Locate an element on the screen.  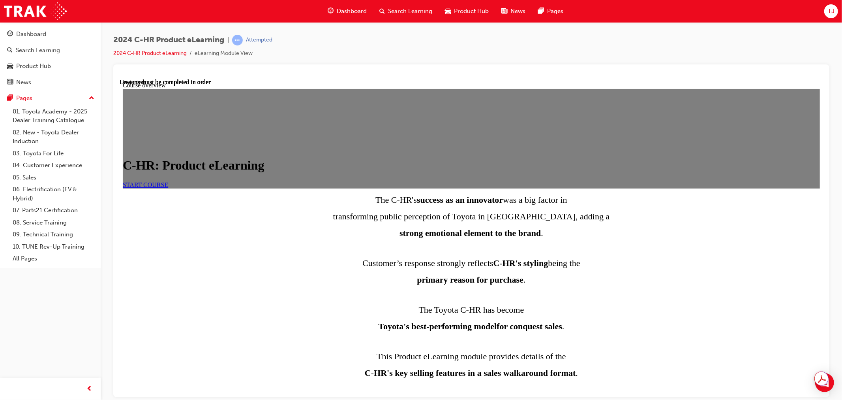
a: car-iconProduct Hub is located at coordinates (467, 11).